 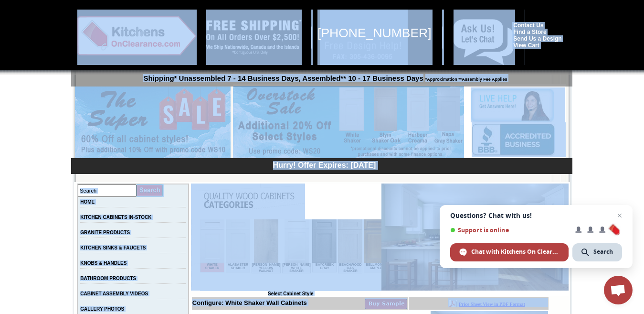 What do you see at coordinates (150, 48) in the screenshot?
I see `td: Beachwood Oak Shaker` at bounding box center [150, 48].